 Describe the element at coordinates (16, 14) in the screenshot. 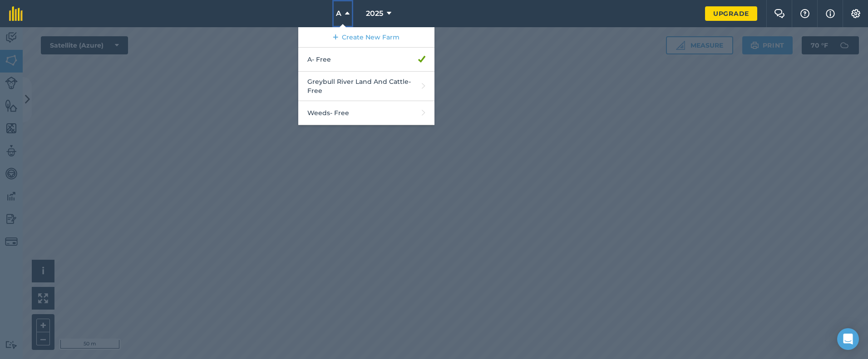

I see `img: fieldmargin Logo` at that location.